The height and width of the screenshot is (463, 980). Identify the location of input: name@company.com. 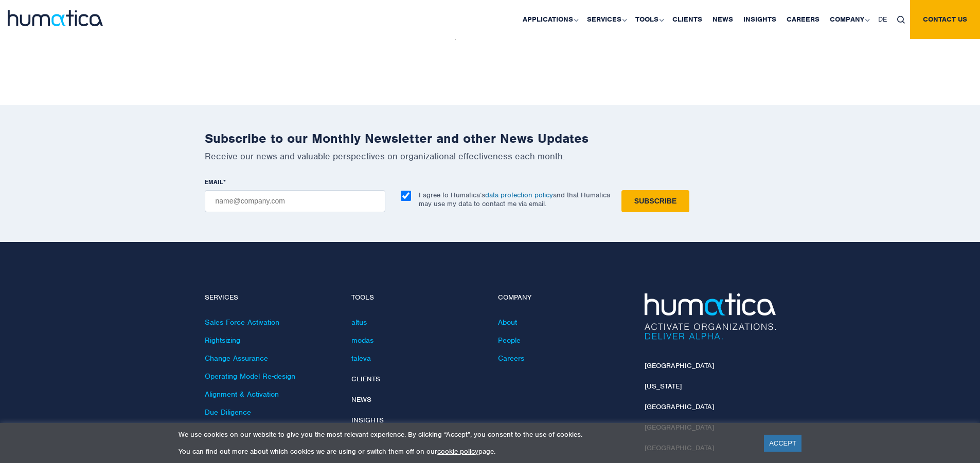
(295, 201).